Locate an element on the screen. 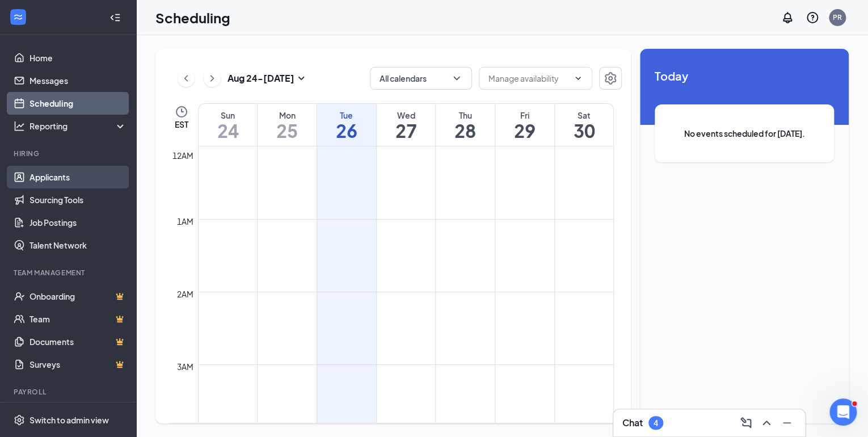 Image resolution: width=868 pixels, height=437 pixels. a: August 25, 2025 is located at coordinates (287, 125).